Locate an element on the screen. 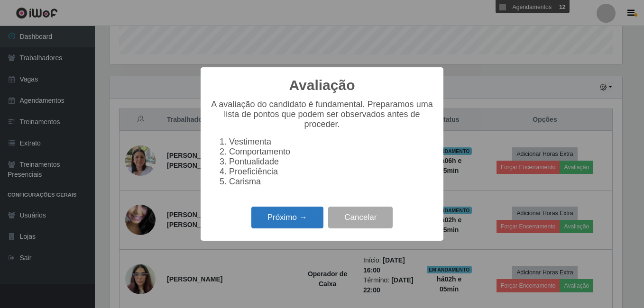 The width and height of the screenshot is (644, 308). li: Pontualidade is located at coordinates (331, 162).